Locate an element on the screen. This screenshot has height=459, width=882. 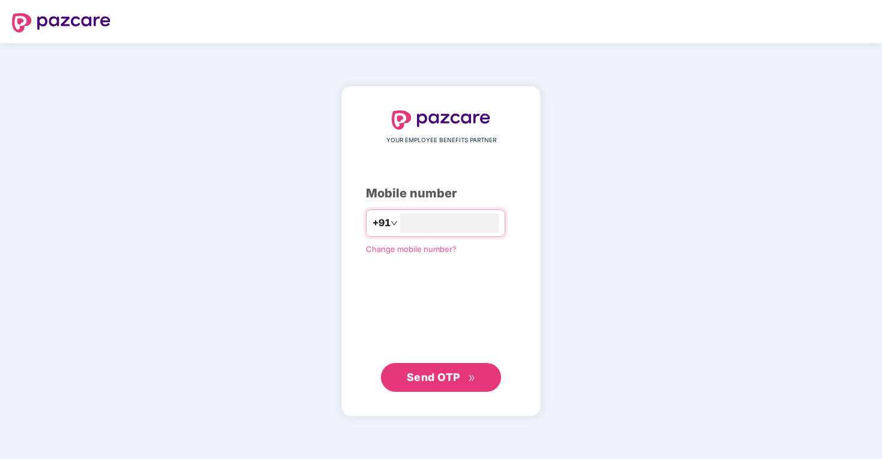
span: down is located at coordinates (394, 223).